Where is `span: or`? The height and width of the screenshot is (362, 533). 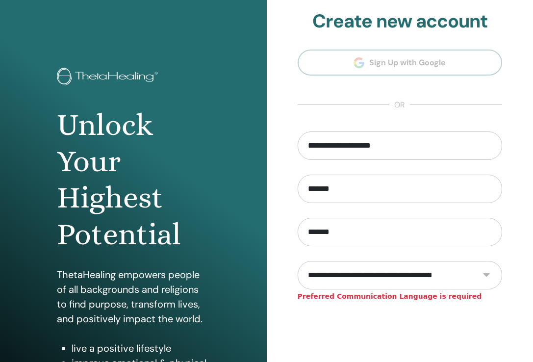
span: or is located at coordinates (399, 105).